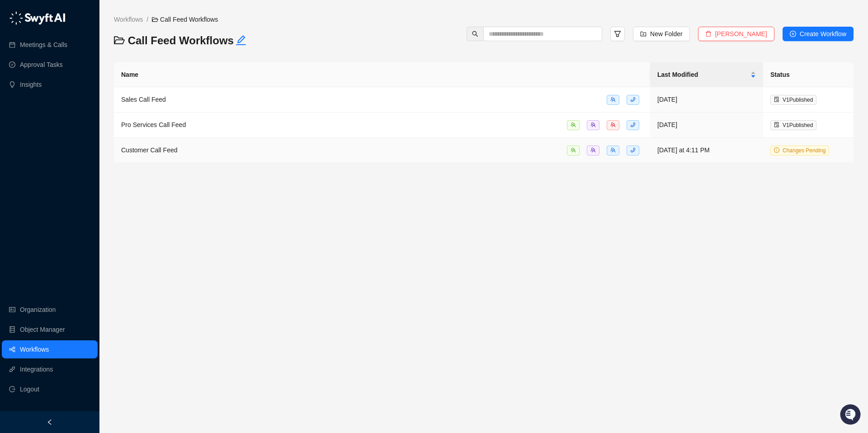 This screenshot has height=433, width=868. What do you see at coordinates (666, 34) in the screenshot?
I see `span: New Folder` at bounding box center [666, 34].